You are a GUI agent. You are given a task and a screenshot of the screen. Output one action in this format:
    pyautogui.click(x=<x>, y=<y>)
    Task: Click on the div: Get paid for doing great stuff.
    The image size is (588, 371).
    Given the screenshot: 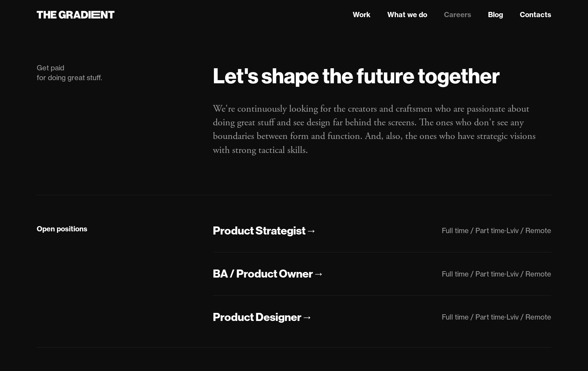 What is the action you would take?
    pyautogui.click(x=118, y=72)
    